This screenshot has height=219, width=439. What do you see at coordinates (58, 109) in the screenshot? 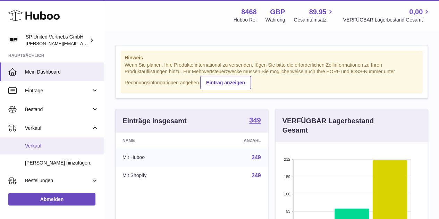
I see `span: Bestand` at bounding box center [58, 109].